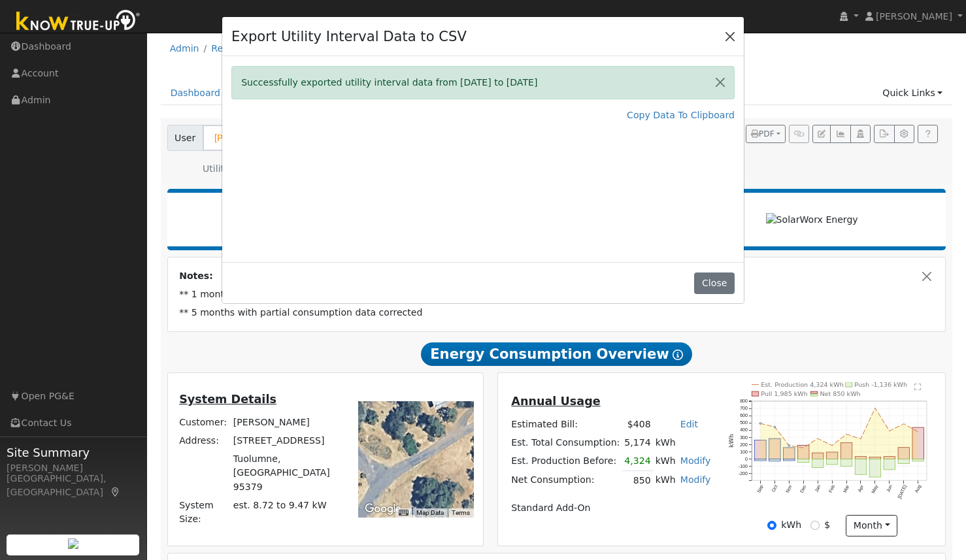  I want to click on a: Copy Data To Clipboard, so click(681, 115).